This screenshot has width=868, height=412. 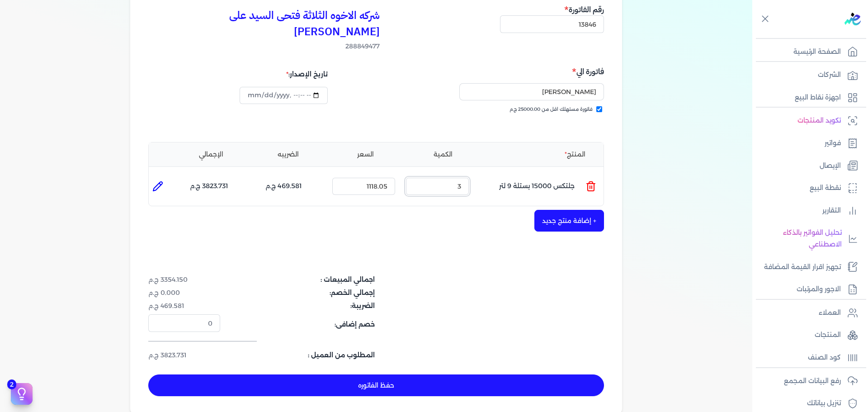 I want to click on a: الصفحة الرئيسية, so click(x=808, y=52).